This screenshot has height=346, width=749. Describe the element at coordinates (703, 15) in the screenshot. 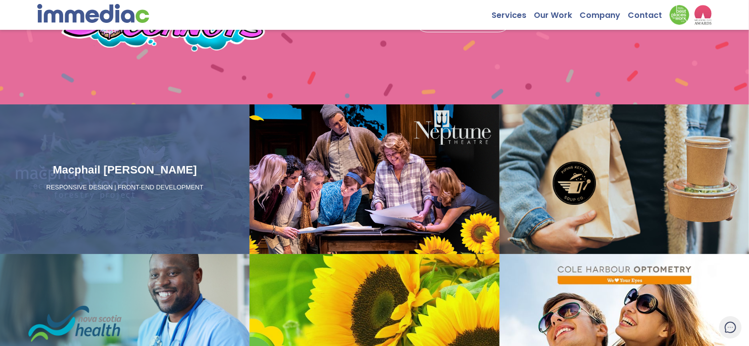

I see `img: logo2_wea_nobg.webp` at that location.